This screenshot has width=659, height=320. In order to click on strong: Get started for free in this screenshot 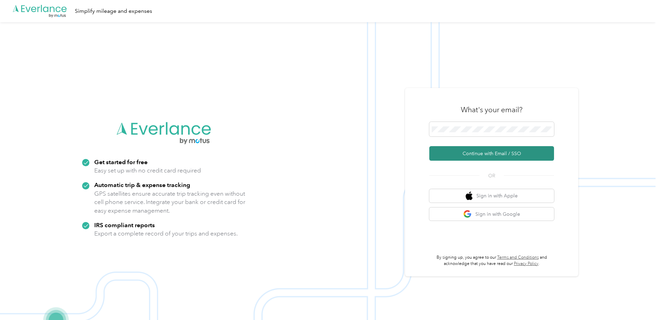, I will do `click(121, 162)`.